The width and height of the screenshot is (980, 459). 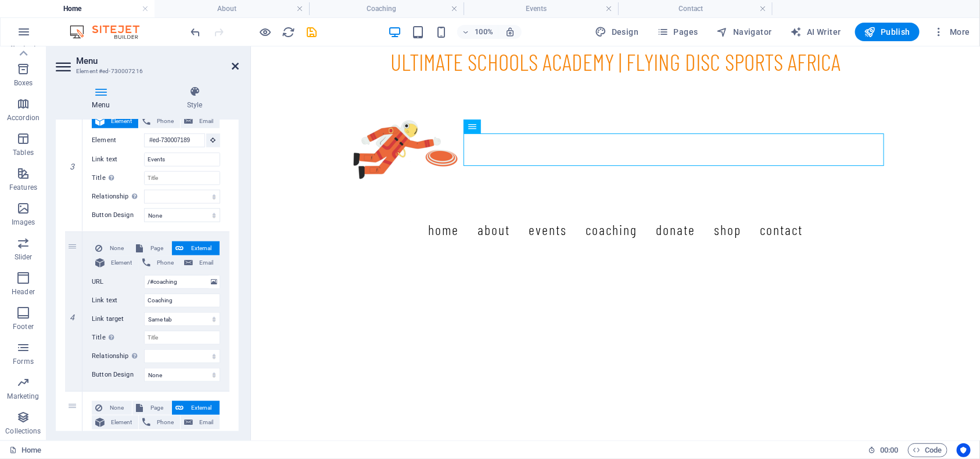 I want to click on button: Navigator, so click(x=745, y=32).